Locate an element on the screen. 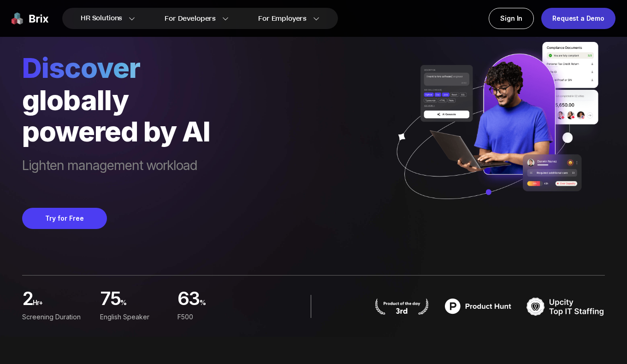  a: Request a Demo is located at coordinates (578, 18).